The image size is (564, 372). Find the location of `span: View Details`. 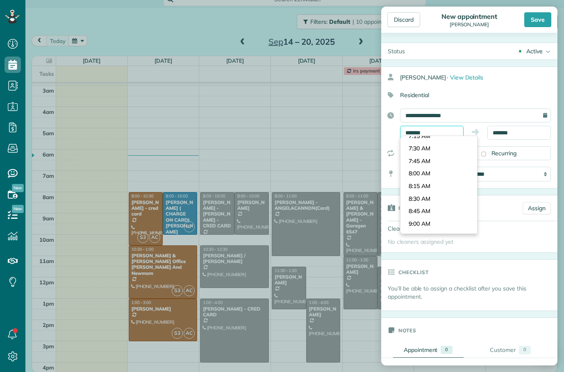

span: View Details is located at coordinates (466, 77).